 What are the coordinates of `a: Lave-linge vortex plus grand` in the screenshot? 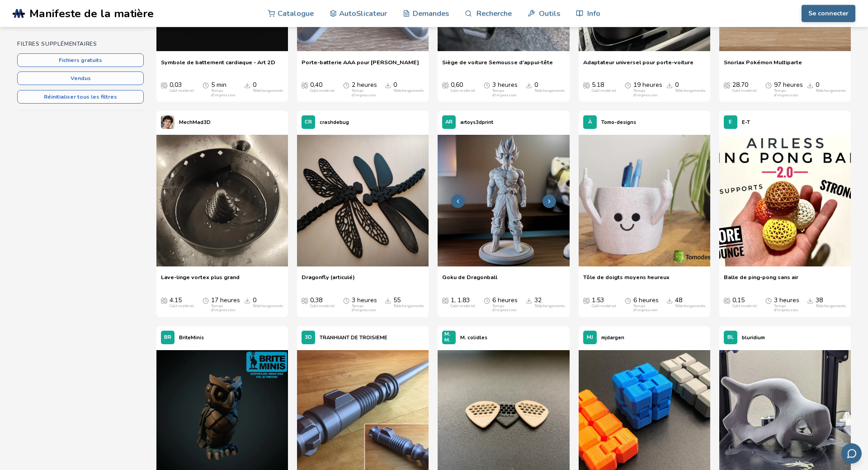 It's located at (200, 280).